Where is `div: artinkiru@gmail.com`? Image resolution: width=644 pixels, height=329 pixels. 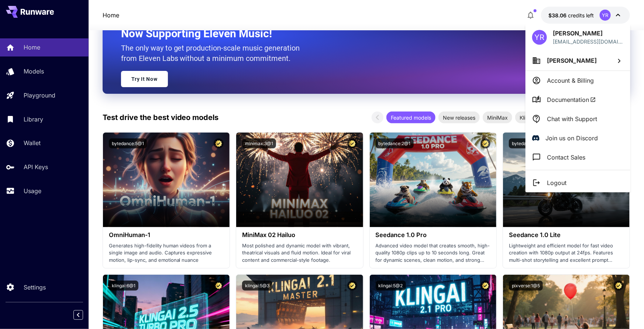 div: artinkiru@gmail.com is located at coordinates (588, 41).